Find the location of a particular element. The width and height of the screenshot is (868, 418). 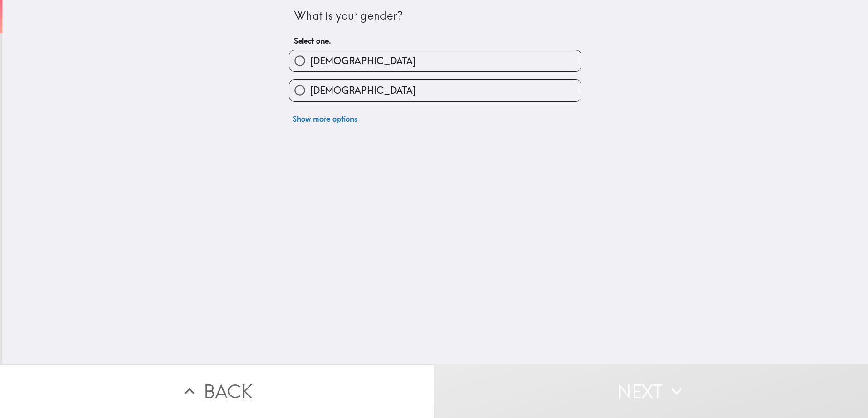

div: What is your gender? is located at coordinates (436, 16).